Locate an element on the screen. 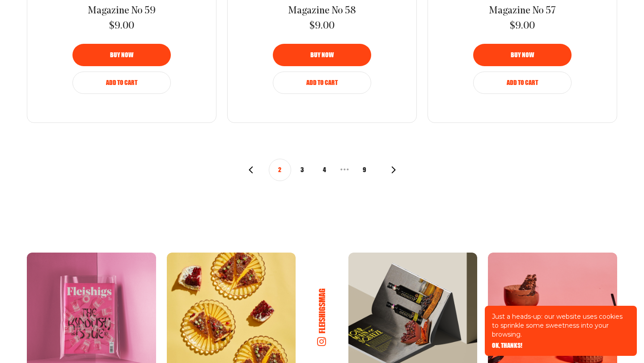 This screenshot has height=363, width=644. span: Magazine No 57 is located at coordinates (522, 11).